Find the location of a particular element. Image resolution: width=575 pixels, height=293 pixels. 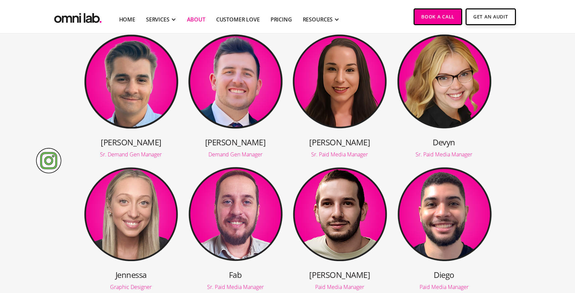

a: About is located at coordinates (196, 19).